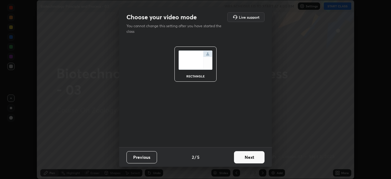  What do you see at coordinates (176, 29) in the screenshot?
I see `p: You cannot change this setting after you have started the class` at bounding box center [176, 29].